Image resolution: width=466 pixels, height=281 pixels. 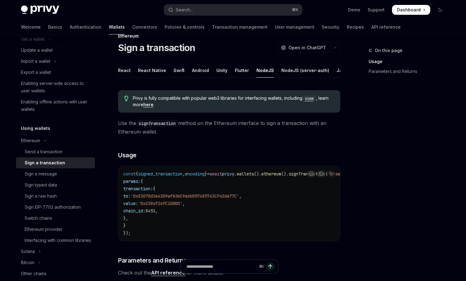 I want to click on a: viem, so click(x=309, y=98).